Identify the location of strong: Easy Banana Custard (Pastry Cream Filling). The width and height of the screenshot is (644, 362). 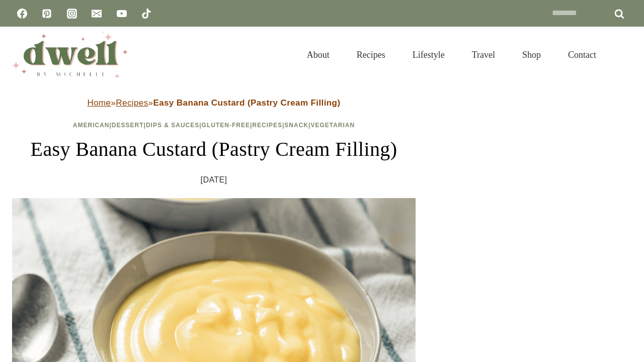
(246, 102).